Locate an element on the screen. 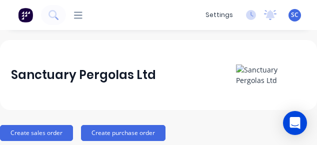  div: settings is located at coordinates (219, 15).